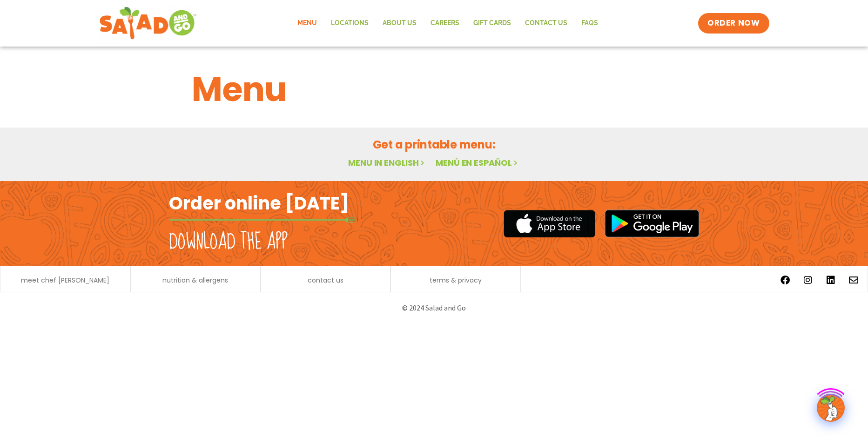  What do you see at coordinates (387, 163) in the screenshot?
I see `a: Menu in English` at bounding box center [387, 163].